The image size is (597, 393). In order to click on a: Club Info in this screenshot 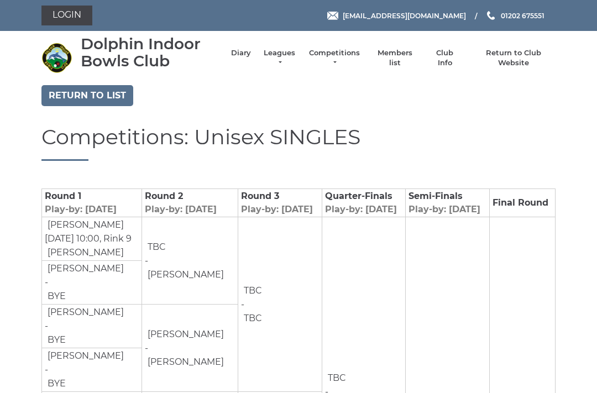, I will do `click(445, 58)`.